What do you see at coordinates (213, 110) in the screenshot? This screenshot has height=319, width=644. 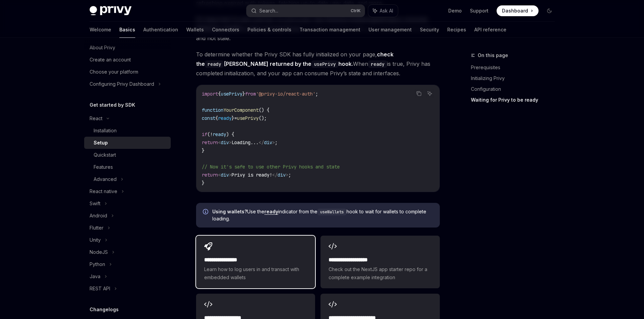 I see `span: function` at bounding box center [213, 110].